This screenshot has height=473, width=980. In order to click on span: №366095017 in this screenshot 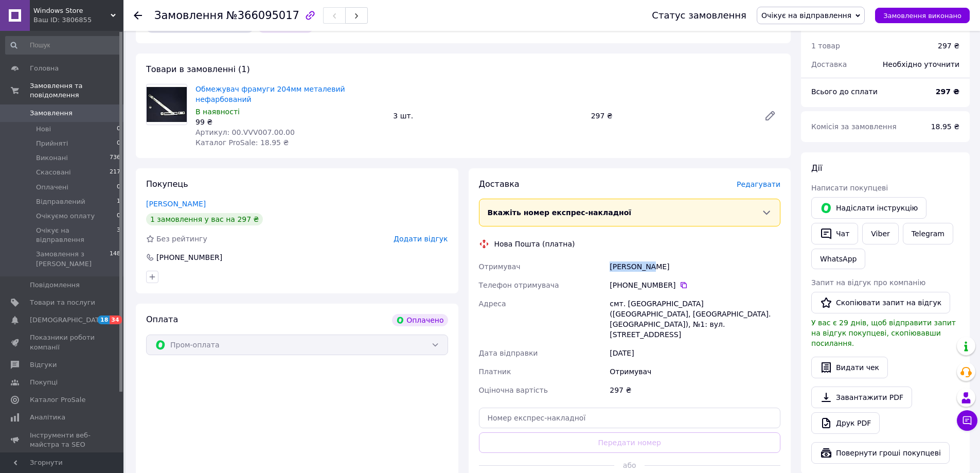, I will do `click(263, 15)`.